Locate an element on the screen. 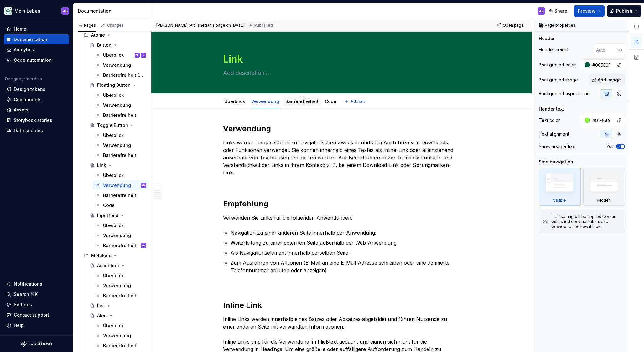 This screenshot has width=644, height=352. a: Open page is located at coordinates (510, 26).